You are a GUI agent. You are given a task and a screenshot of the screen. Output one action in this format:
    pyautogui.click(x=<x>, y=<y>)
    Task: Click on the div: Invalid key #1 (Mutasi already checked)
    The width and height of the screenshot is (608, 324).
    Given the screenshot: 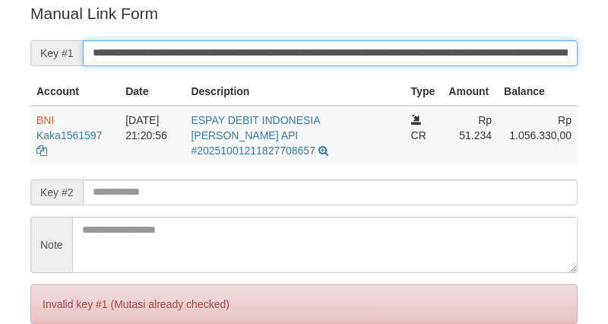 What is the action you would take?
    pyautogui.click(x=304, y=304)
    